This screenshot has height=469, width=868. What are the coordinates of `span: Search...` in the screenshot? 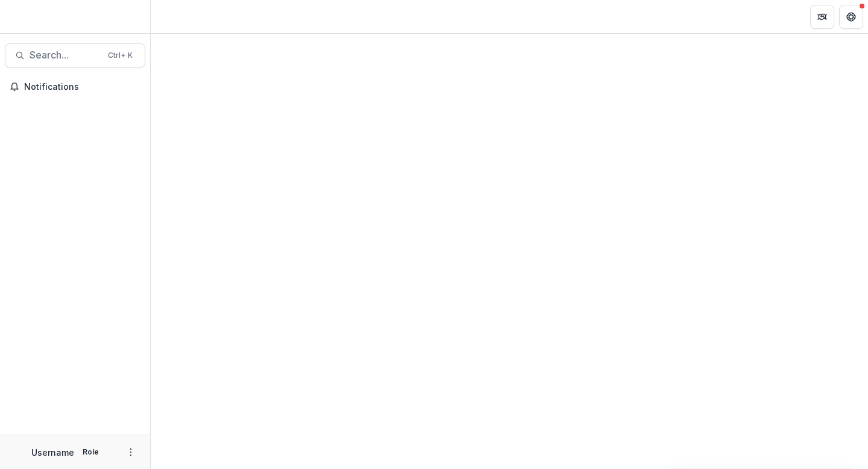 It's located at (65, 55).